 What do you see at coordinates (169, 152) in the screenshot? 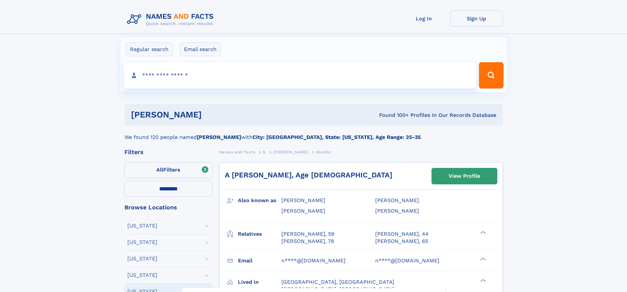
I see `div: Filters` at bounding box center [169, 152].